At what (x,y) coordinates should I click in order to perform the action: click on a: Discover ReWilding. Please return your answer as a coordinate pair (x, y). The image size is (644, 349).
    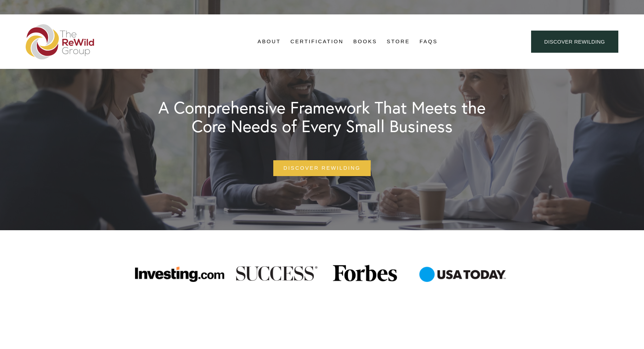
    Looking at the image, I should click on (575, 42).